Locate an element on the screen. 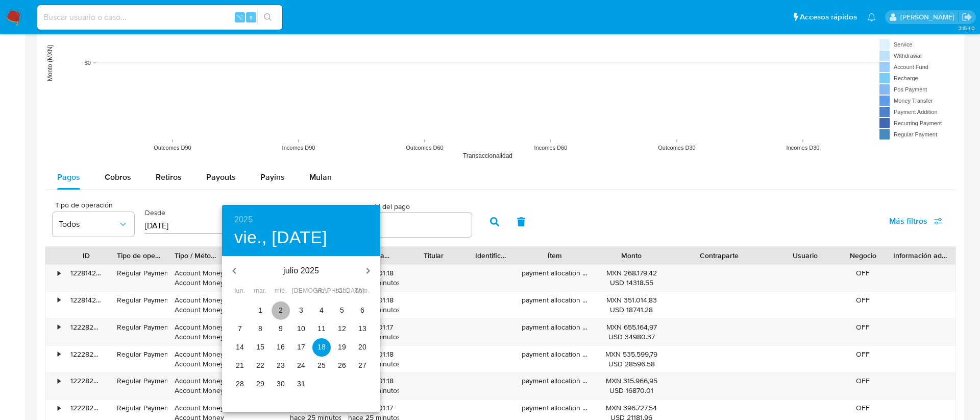  button: 15 is located at coordinates (261, 347).